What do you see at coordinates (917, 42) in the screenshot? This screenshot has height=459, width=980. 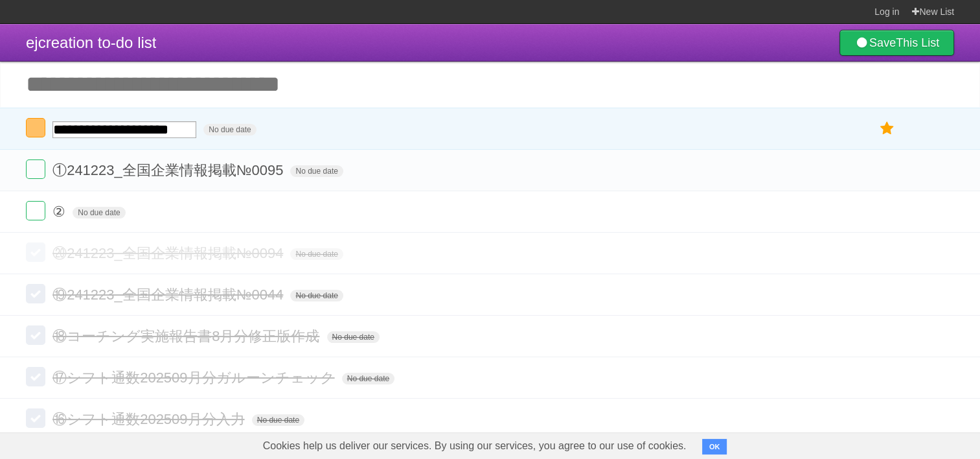 I see `b: This List` at bounding box center [917, 42].